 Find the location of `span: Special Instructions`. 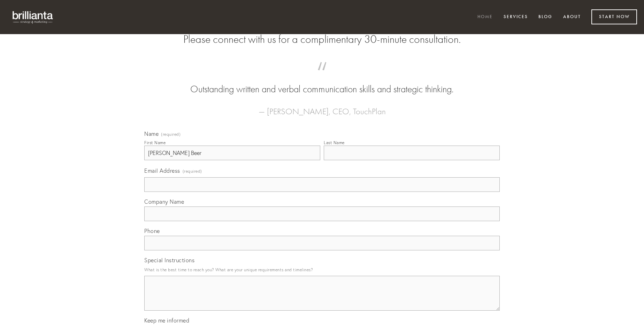

span: Special Instructions is located at coordinates (169, 260).